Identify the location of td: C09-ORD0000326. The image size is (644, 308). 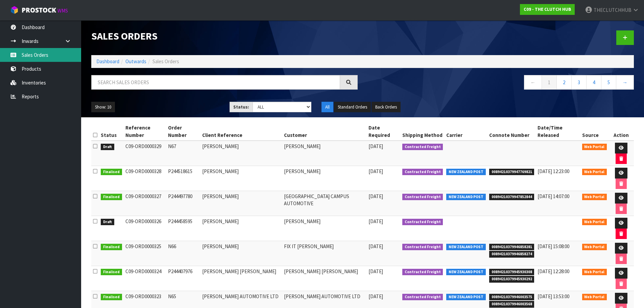
(145, 228).